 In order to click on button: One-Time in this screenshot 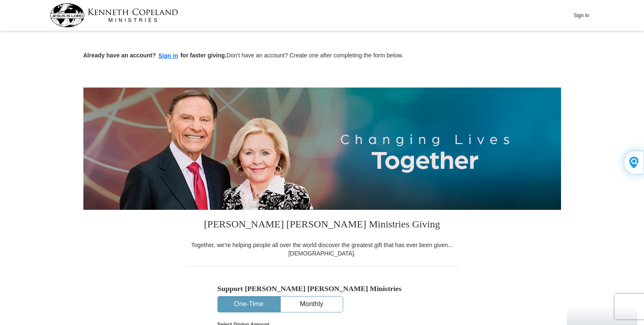, I will do `click(249, 304)`.